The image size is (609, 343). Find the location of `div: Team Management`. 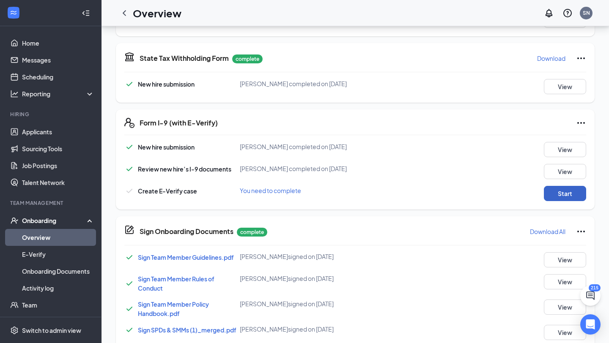

div: Team Management is located at coordinates (51, 203).